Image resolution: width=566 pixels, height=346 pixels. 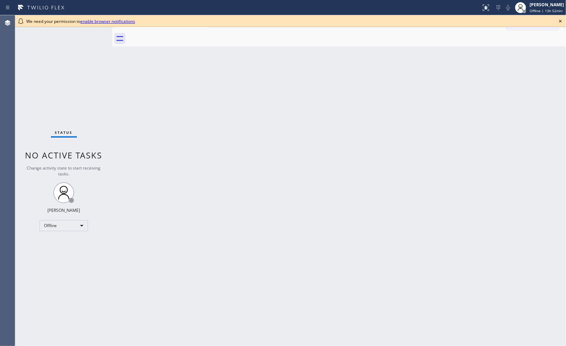 What do you see at coordinates (508, 8) in the screenshot?
I see `button: Mute` at bounding box center [508, 8].